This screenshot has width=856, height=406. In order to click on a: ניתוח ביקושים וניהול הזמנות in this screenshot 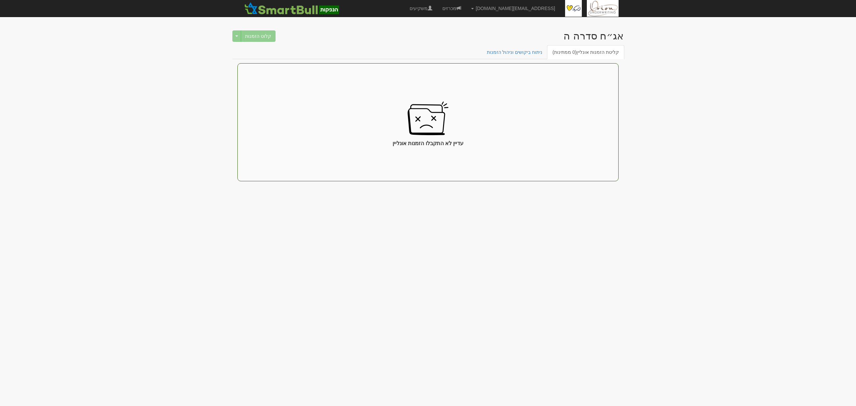, I will do `click(515, 52)`.